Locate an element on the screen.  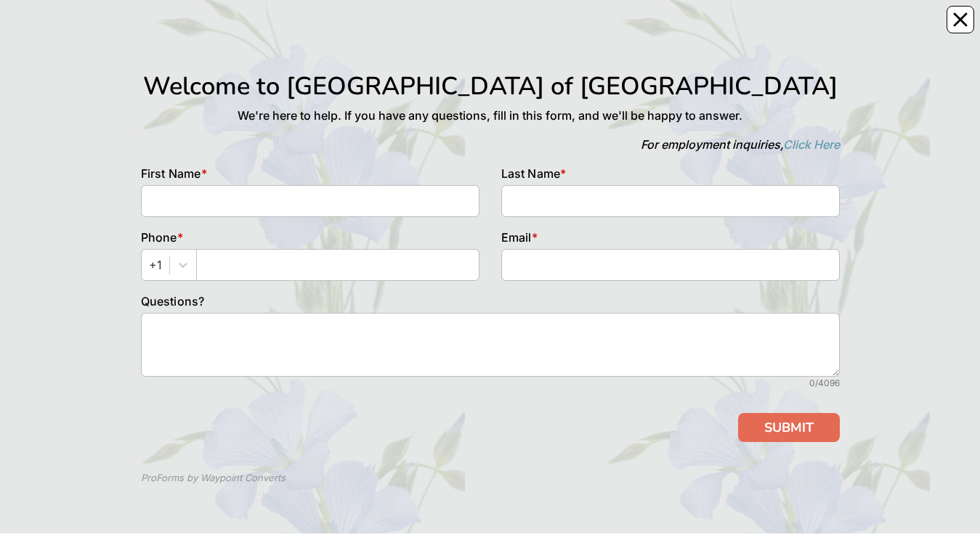
span: Email is located at coordinates (516, 237).